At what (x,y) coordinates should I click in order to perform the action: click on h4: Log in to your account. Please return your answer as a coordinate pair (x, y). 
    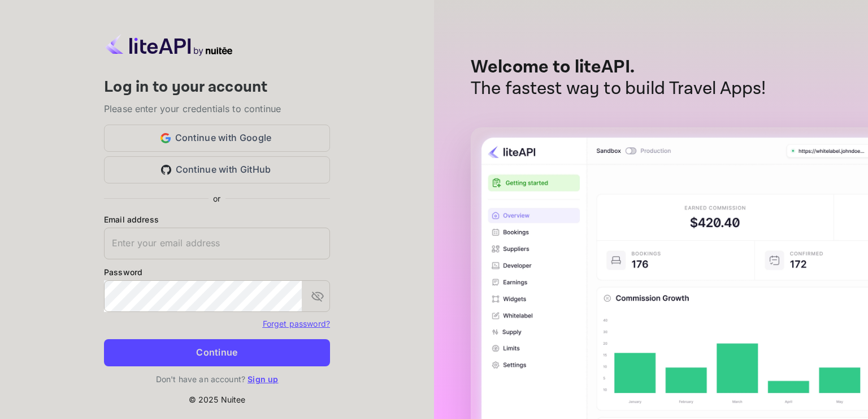
    Looking at the image, I should click on (217, 87).